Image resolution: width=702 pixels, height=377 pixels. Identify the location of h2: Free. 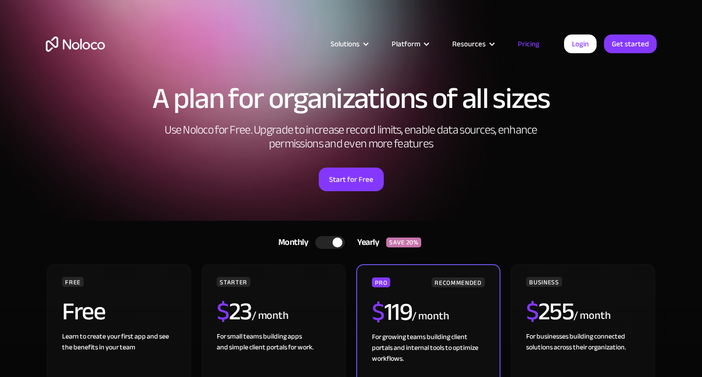
(83, 311).